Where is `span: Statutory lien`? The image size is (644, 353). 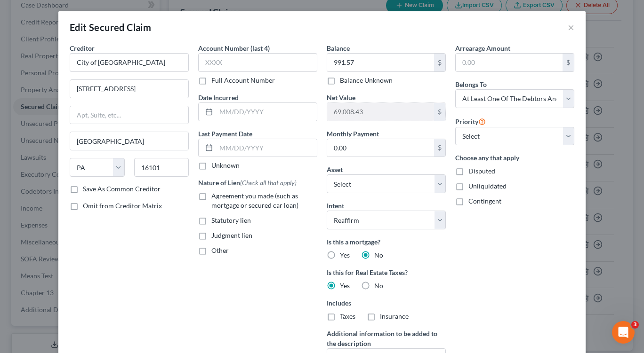
span: Statutory lien is located at coordinates (231, 220).